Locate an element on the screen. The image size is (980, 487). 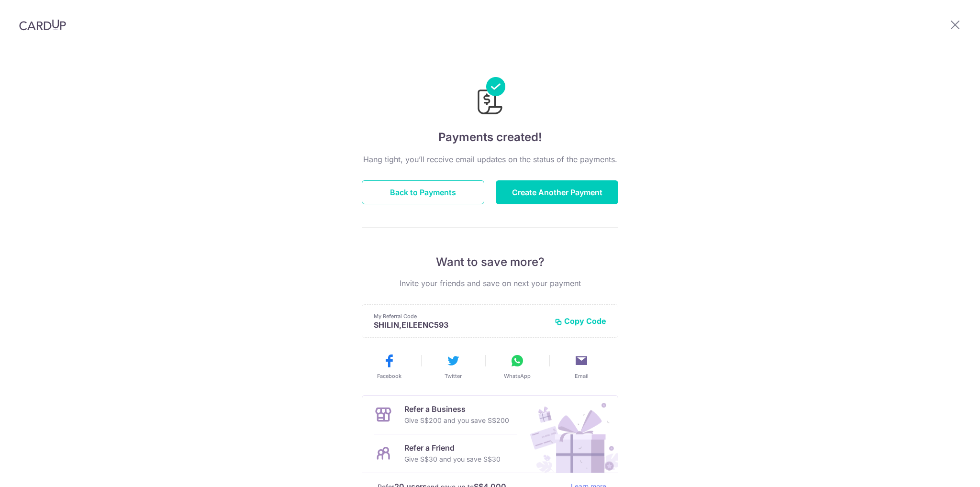
p: Refer a Business is located at coordinates (457, 409).